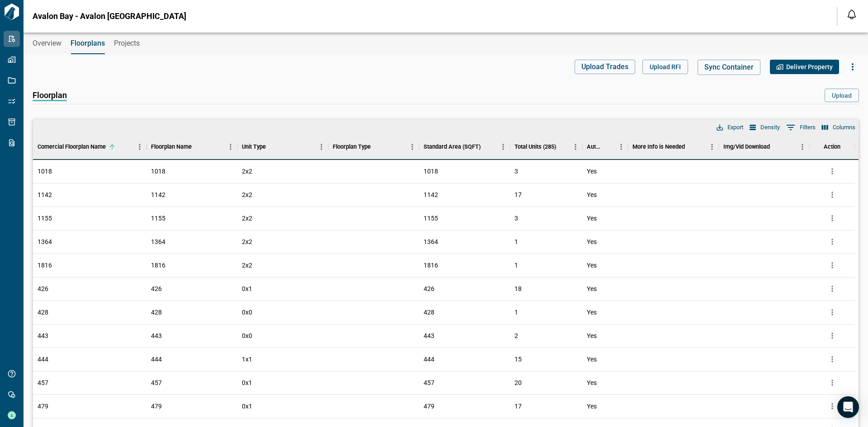 This screenshot has height=427, width=868. I want to click on button: Upload Trades, so click(604, 67).